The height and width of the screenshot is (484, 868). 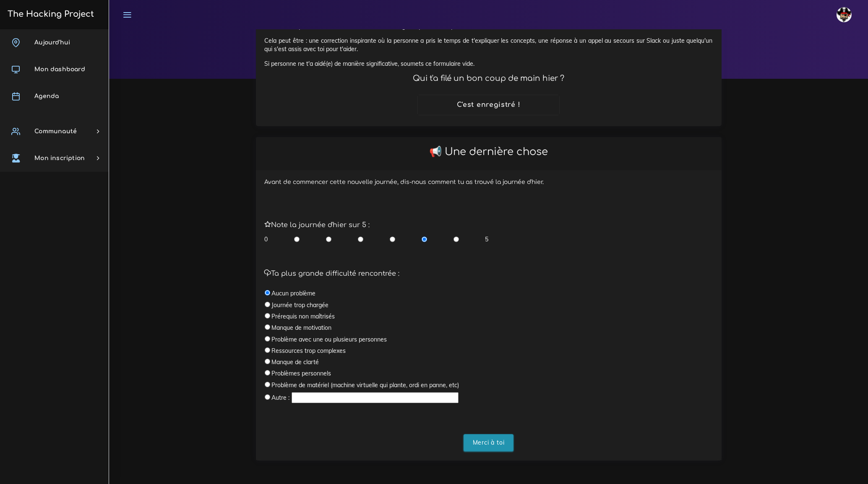 I want to click on label: Problème de matériel (machine virtuelle qui plante, ordi en panne, etc), so click(x=366, y=385).